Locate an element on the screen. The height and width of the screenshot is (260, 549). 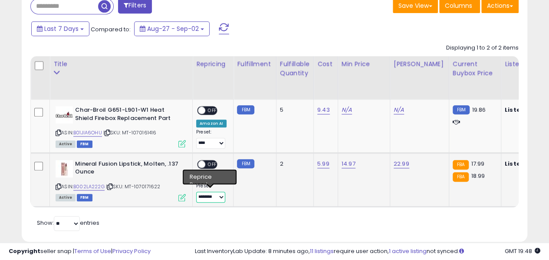
a: Terms of Use is located at coordinates (92, 251).